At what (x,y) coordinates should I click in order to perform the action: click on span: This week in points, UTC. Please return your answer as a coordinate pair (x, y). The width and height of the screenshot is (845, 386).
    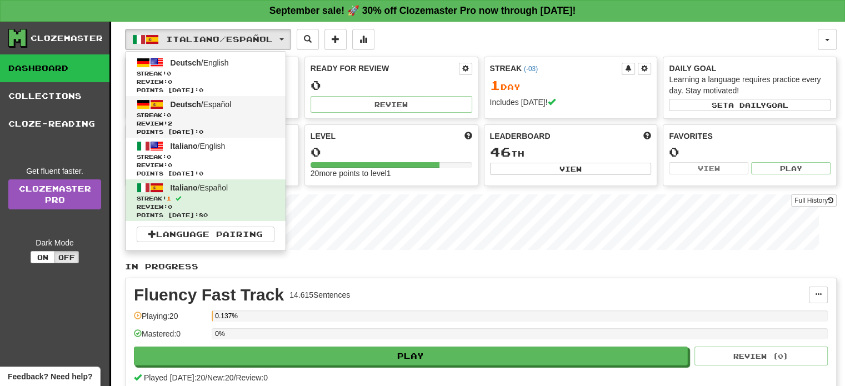
    Looking at the image, I should click on (647, 136).